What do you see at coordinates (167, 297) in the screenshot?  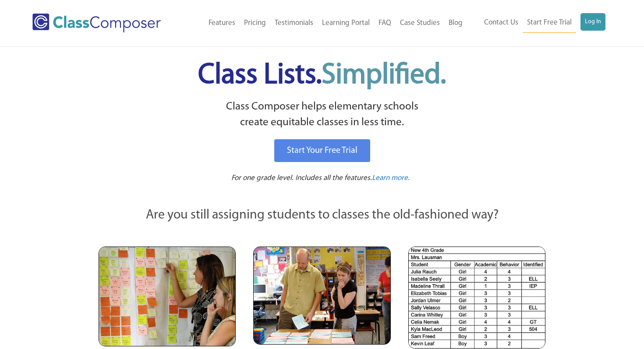 I see `img: Teachers Looking at Sticky Notes` at bounding box center [167, 297].